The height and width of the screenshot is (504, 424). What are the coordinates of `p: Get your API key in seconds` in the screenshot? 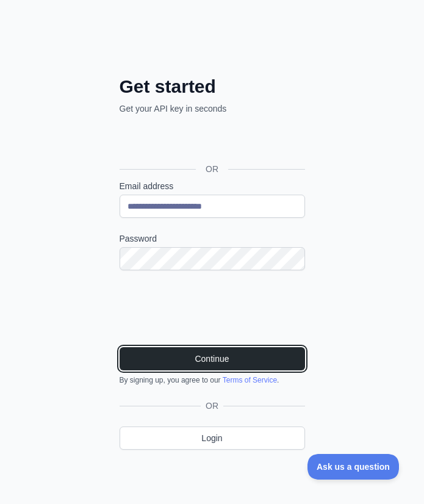 It's located at (212, 108).